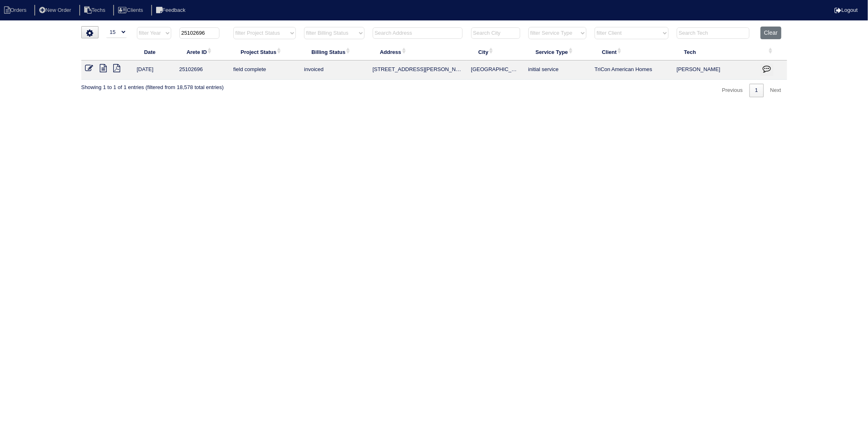 The image size is (868, 433). What do you see at coordinates (203, 70) in the screenshot?
I see `td: 25102696` at bounding box center [203, 70].